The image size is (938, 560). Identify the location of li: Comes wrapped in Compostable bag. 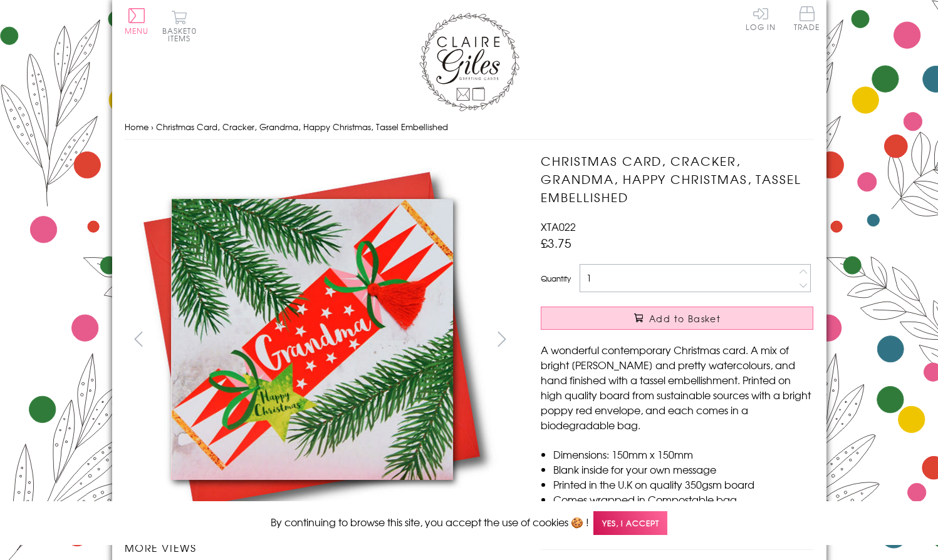
(683, 499).